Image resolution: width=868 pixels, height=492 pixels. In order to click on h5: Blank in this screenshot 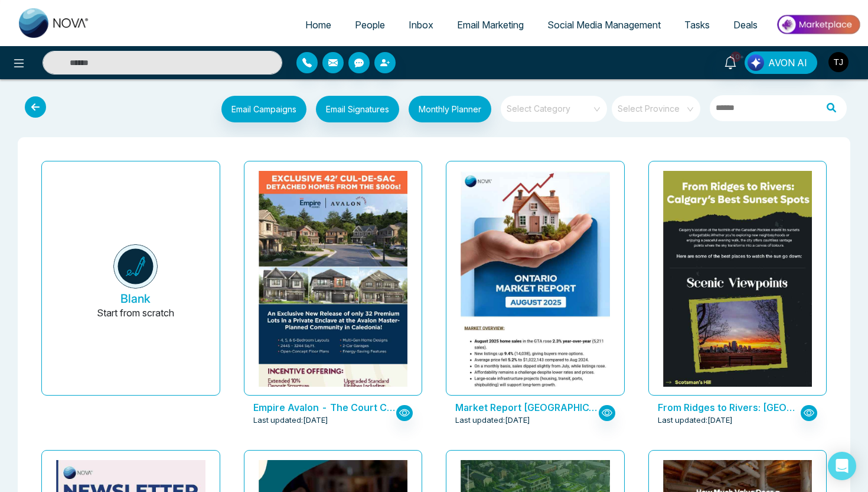, I will do `click(135, 298)`.